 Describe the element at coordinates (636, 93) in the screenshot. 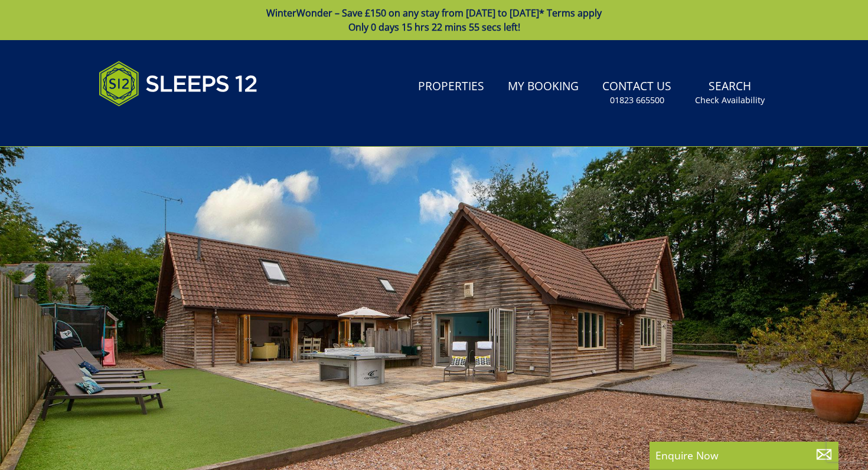

I see `a: Contact Us01823 665500` at that location.